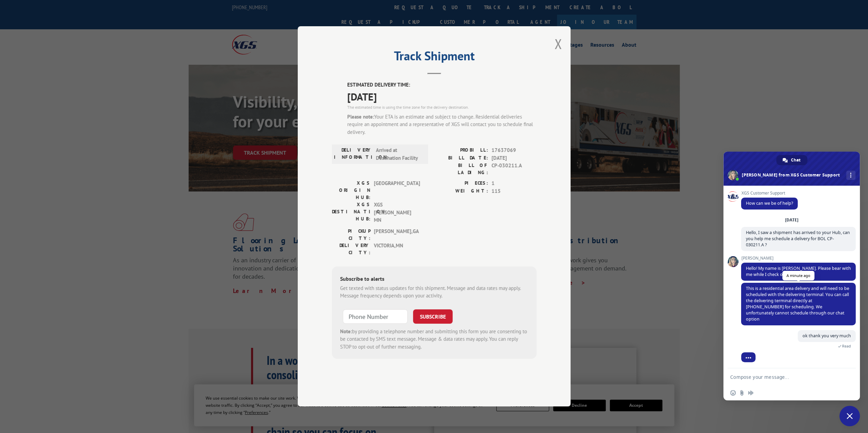 This screenshot has width=868, height=433. I want to click on span: XGS Customer Support, so click(769, 194).